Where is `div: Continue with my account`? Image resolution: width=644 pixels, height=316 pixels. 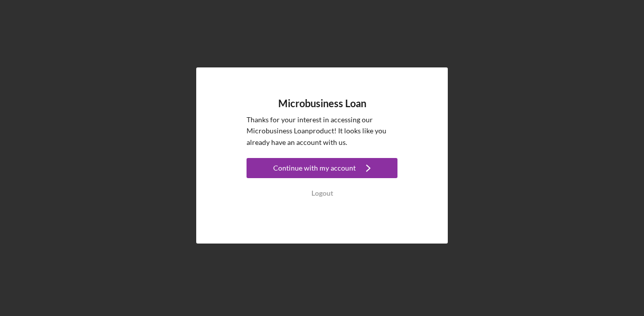 div: Continue with my account is located at coordinates (314, 168).